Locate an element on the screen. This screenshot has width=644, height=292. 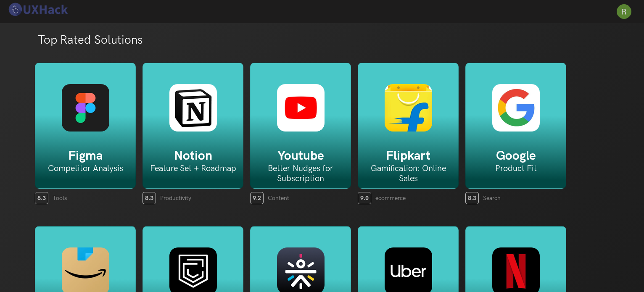
h5: Flipkart is located at coordinates (408, 156).